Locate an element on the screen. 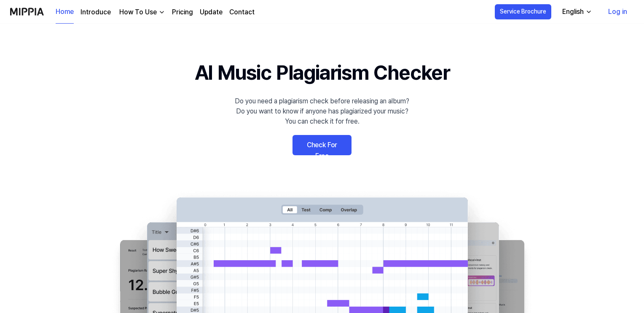  a: Service Brochure is located at coordinates (523, 12).